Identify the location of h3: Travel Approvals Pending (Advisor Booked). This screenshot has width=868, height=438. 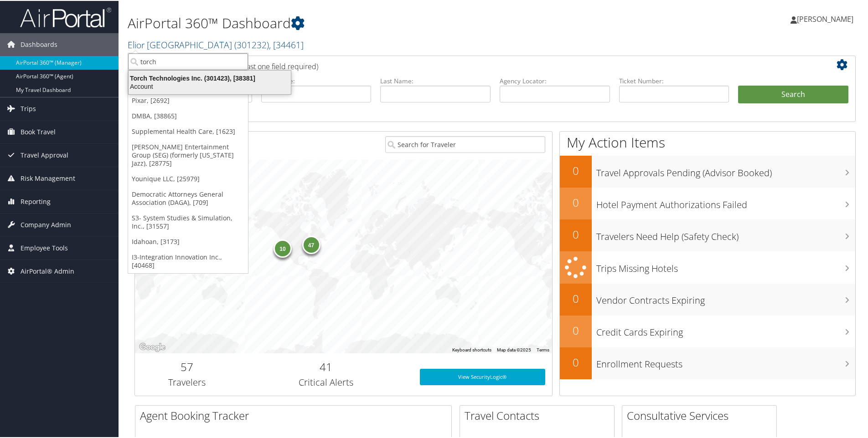
(726, 170).